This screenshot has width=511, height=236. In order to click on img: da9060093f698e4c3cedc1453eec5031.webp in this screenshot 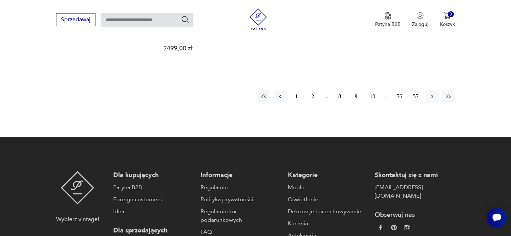, I will do `click(381, 228)`.